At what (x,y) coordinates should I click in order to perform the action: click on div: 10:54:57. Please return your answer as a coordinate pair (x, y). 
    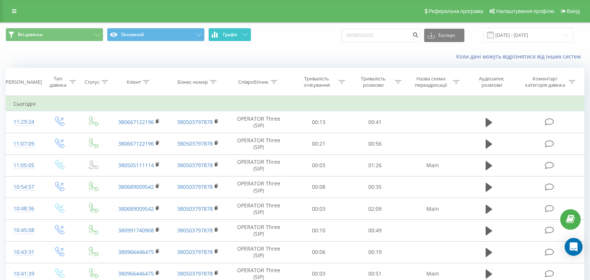
    Looking at the image, I should click on (24, 187).